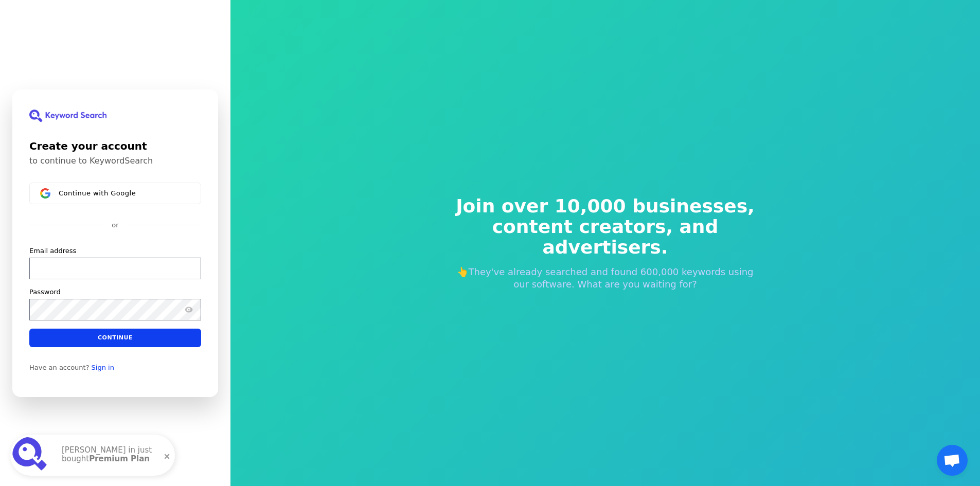 This screenshot has width=980, height=486. What do you see at coordinates (605, 278) in the screenshot?
I see `p: 👆They've already searched and found 600,000 keywords using our software. What are you waiting for?` at bounding box center [605, 278].